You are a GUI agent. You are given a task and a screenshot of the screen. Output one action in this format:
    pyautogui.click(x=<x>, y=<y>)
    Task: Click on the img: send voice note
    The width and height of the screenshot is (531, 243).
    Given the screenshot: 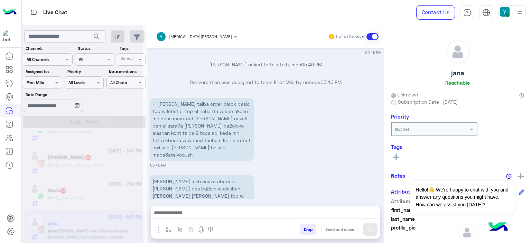 What is the action you would take?
    pyautogui.click(x=201, y=230)
    